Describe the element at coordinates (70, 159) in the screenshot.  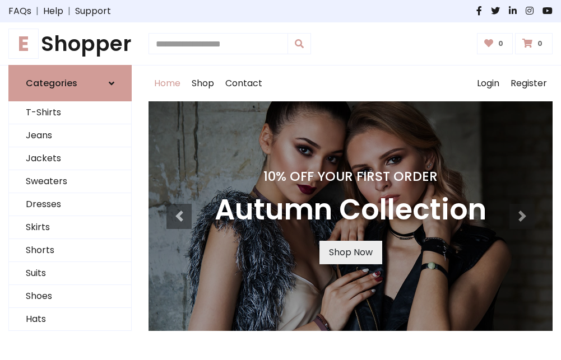
I see `a: Jackets` at that location.